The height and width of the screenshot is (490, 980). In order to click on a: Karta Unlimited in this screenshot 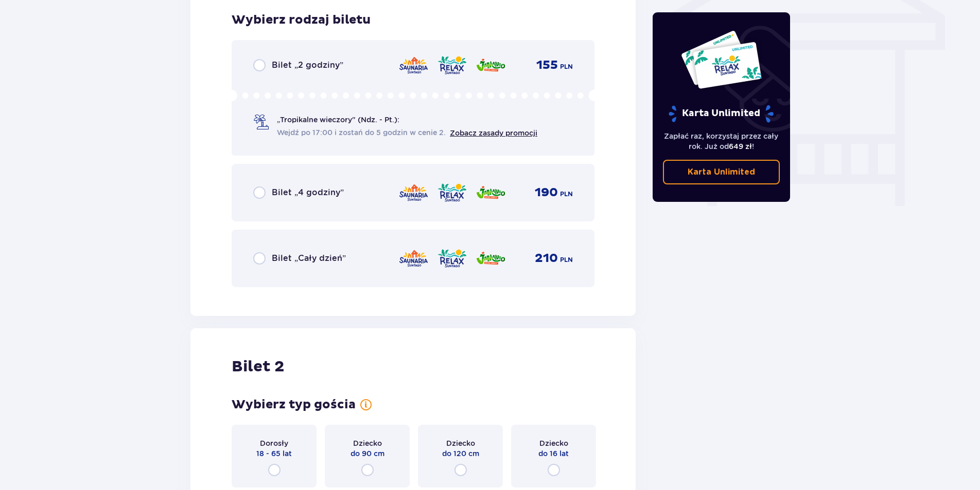, I will do `click(722, 173)`.